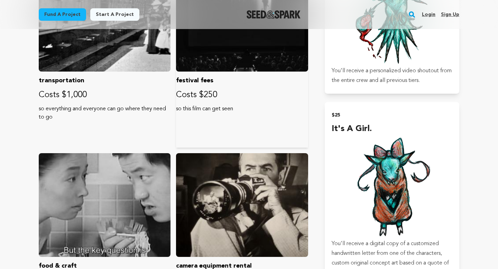 This screenshot has width=498, height=269. Describe the element at coordinates (428, 15) in the screenshot. I see `a: Login` at that location.